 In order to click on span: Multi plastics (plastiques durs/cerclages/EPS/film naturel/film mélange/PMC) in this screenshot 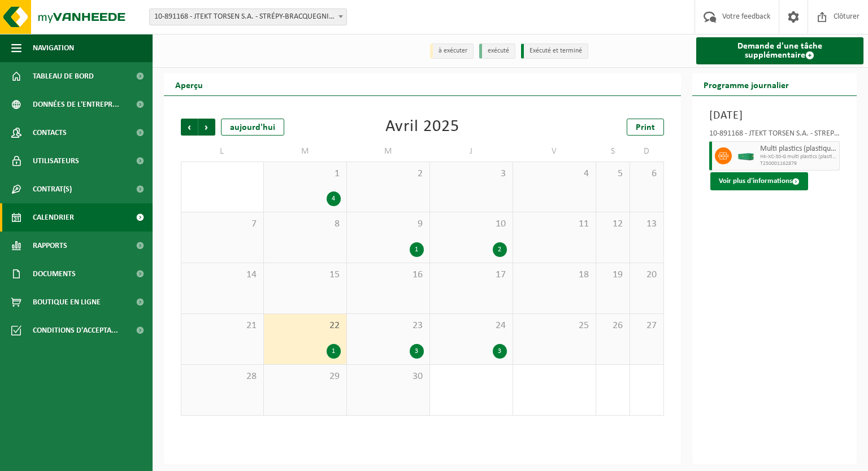, I will do `click(798, 149)`.